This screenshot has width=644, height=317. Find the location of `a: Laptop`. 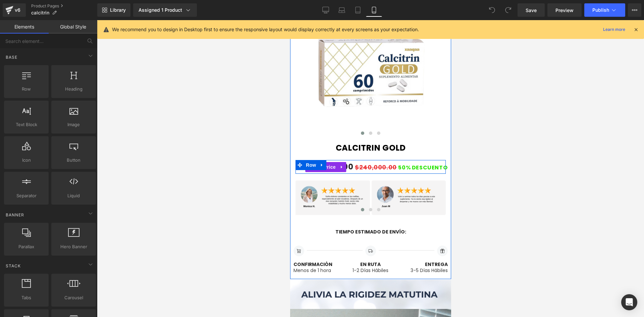

a: Laptop is located at coordinates (342, 10).